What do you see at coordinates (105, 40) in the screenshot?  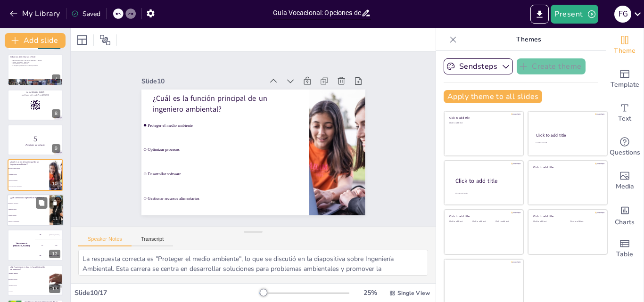 I see `span: Position` at bounding box center [105, 40].